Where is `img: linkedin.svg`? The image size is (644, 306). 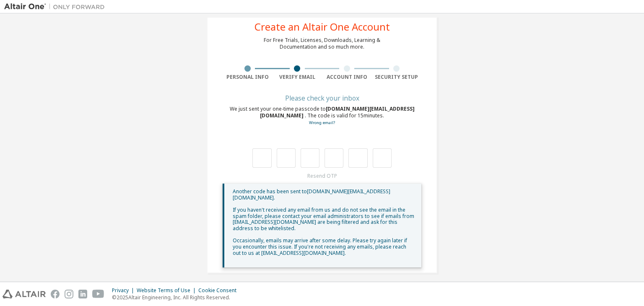
img: linkedin.svg is located at coordinates (83, 294).